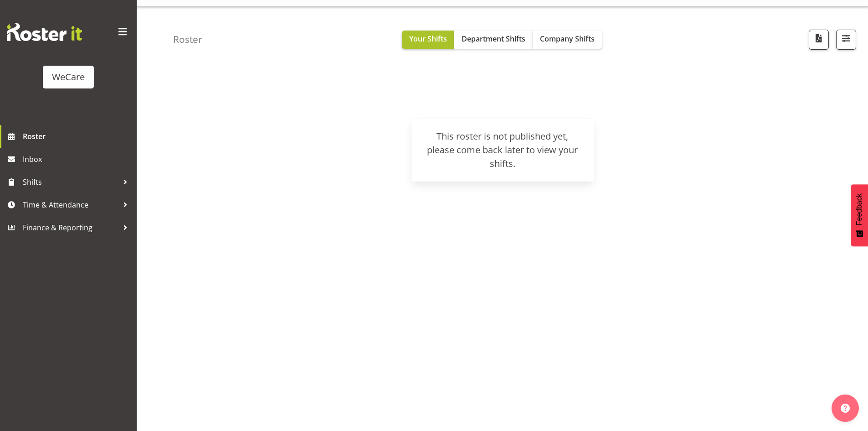 This screenshot has width=868, height=431. What do you see at coordinates (567, 40) in the screenshot?
I see `button: Company Shifts` at bounding box center [567, 40].